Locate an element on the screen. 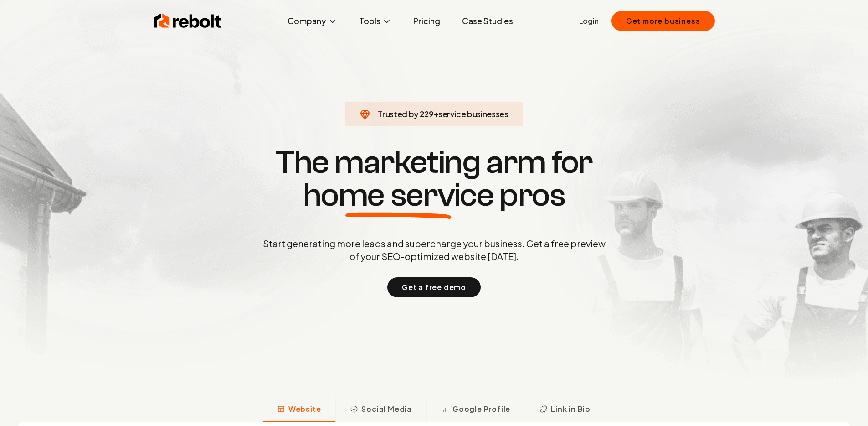 The height and width of the screenshot is (426, 868). button: Google Profile is located at coordinates (476, 410).